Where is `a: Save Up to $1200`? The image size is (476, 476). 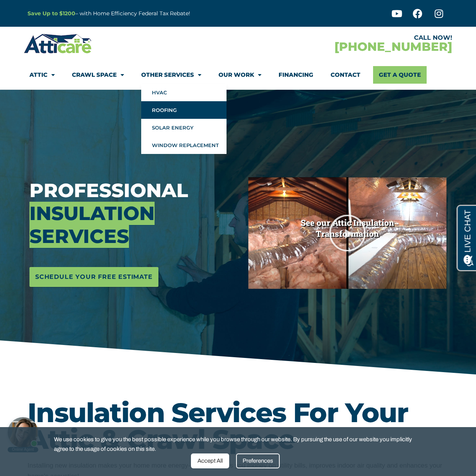
a: Save Up to $1200 is located at coordinates (51, 14).